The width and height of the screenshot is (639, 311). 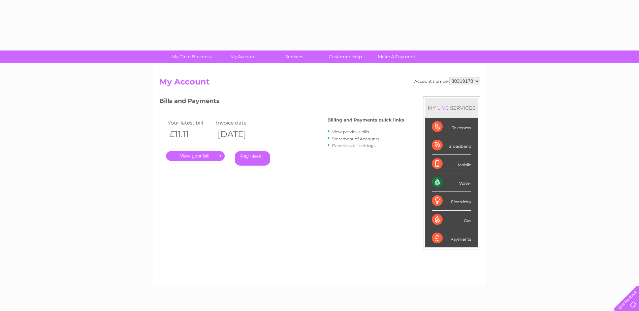 I want to click on td: Invoice date, so click(x=238, y=123).